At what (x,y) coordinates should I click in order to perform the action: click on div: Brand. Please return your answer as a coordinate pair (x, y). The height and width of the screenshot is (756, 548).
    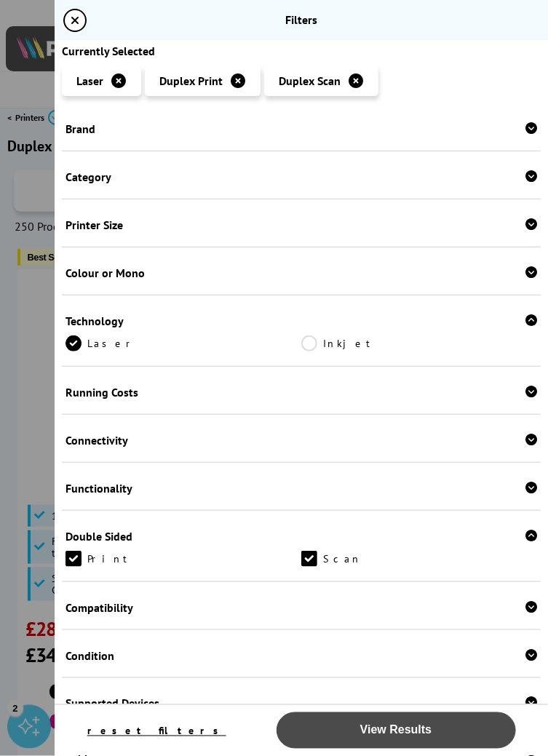
    Looking at the image, I should click on (301, 129).